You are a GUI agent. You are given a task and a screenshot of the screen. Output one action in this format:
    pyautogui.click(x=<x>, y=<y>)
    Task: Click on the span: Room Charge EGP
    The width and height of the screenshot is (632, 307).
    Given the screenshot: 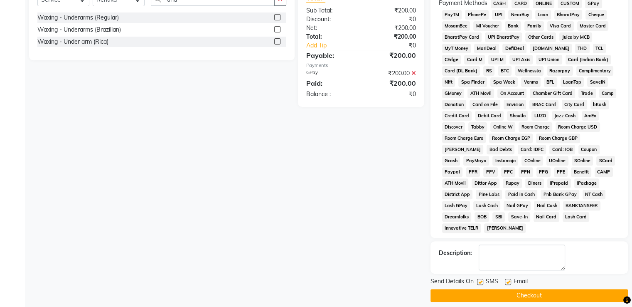 What is the action you would take?
    pyautogui.click(x=511, y=138)
    